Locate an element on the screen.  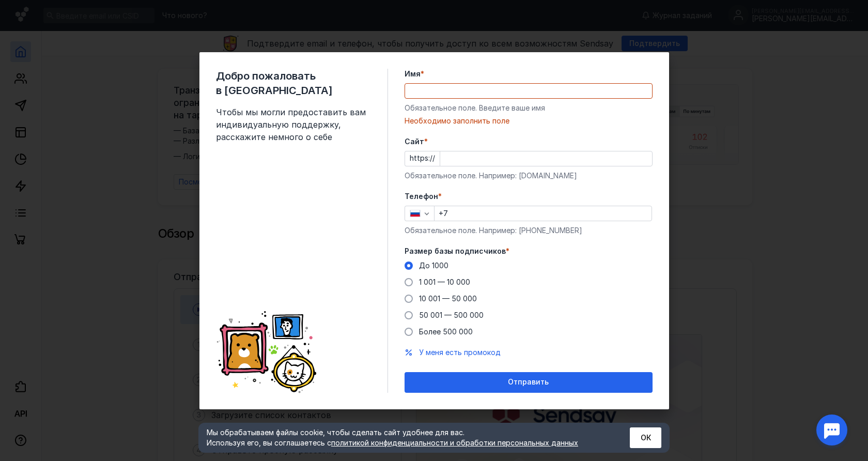
button: У меня есть промокод is located at coordinates (460, 353).